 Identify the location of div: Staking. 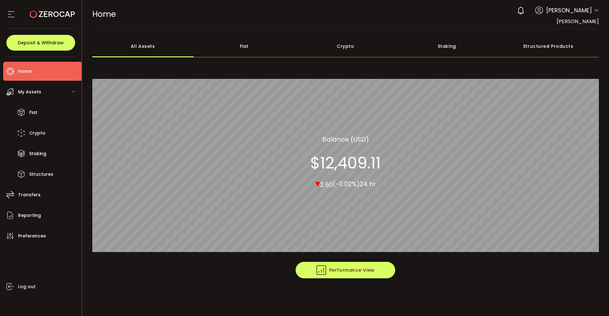
(447, 46).